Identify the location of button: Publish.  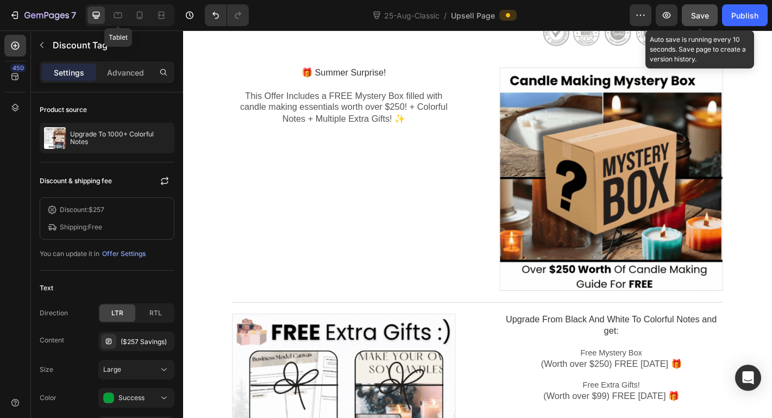
(745, 15).